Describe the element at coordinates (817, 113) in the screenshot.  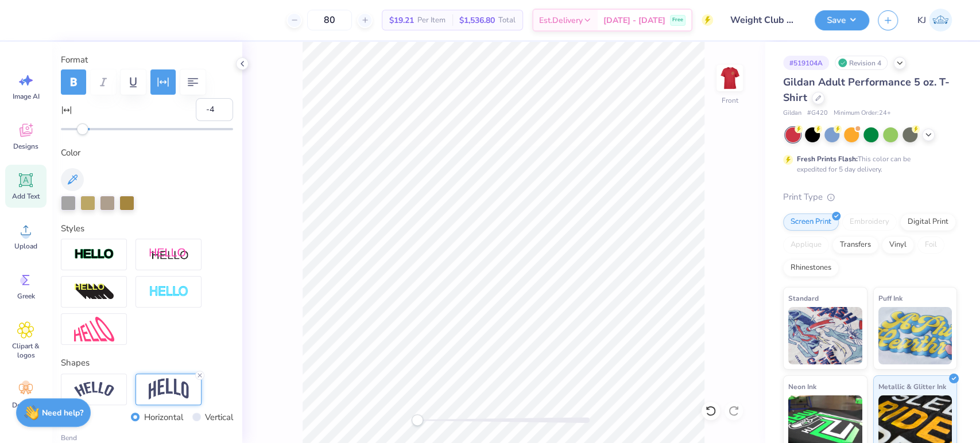
I see `span: # G420` at that location.